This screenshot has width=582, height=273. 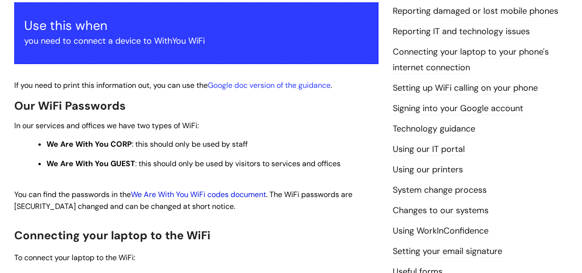 What do you see at coordinates (196, 26) in the screenshot?
I see `h3: Use this when` at bounding box center [196, 26].